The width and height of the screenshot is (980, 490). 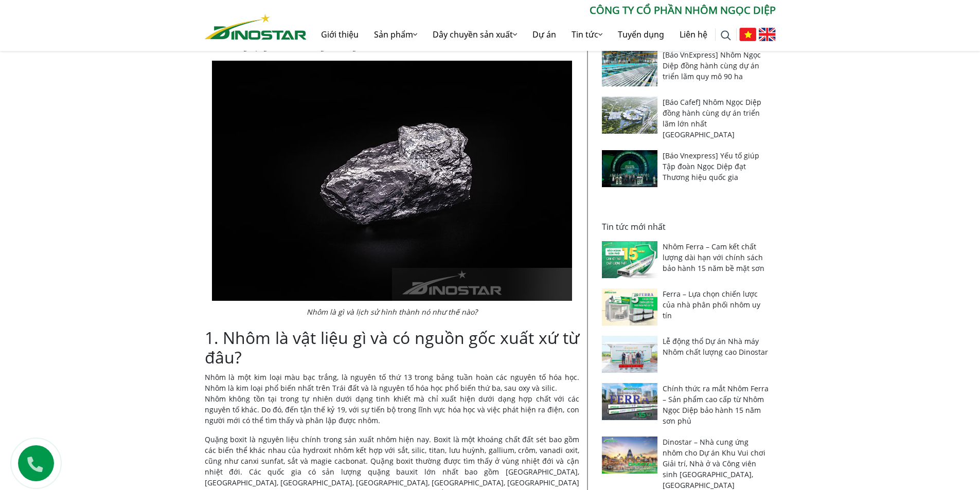 What do you see at coordinates (629, 402) in the screenshot?
I see `img: Chính thức ra mắt Nhôm Ferra – Sản phẩm cao cấp từ Nhôm Ngọc Diệp bảo hành 15 năm sơn phủ` at bounding box center [629, 402].